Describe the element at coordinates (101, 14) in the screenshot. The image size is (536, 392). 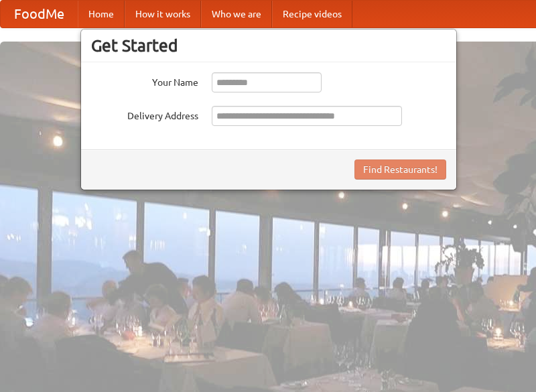
I see `a: Home` at that location.